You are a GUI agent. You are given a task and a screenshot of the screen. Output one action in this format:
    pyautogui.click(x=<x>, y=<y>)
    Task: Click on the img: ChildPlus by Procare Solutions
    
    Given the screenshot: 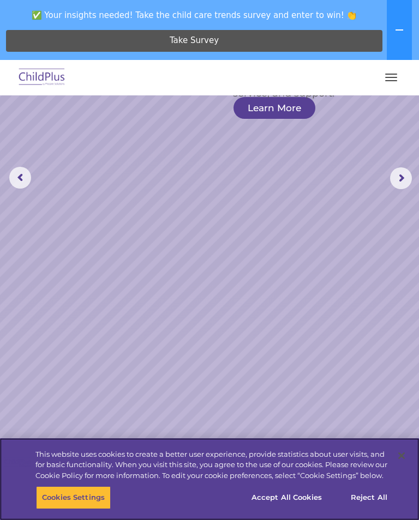 What is the action you would take?
    pyautogui.click(x=42, y=77)
    